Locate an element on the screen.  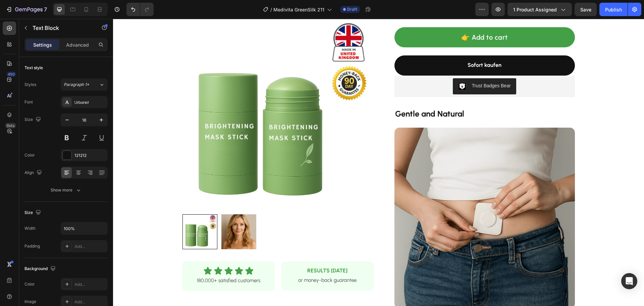
div: Publish is located at coordinates (614, 10).